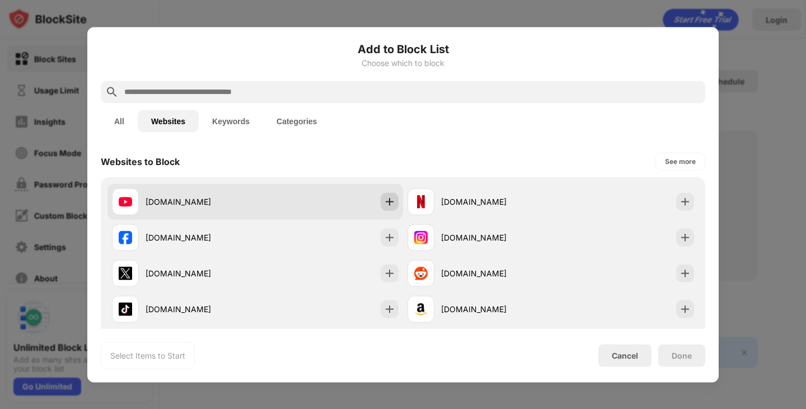  I want to click on button: Keywords, so click(231, 121).